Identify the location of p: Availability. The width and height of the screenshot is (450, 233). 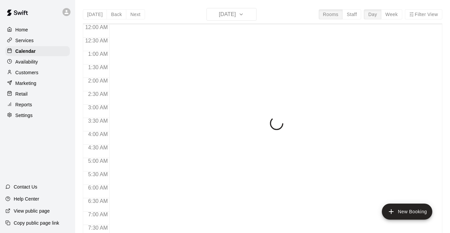
(27, 62).